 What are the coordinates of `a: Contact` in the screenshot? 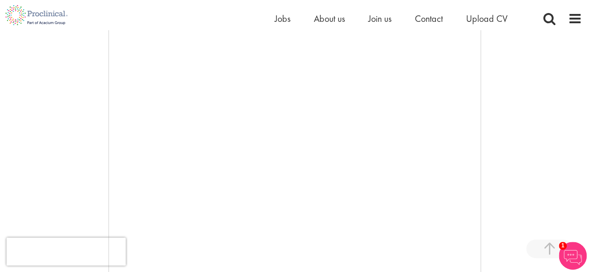 It's located at (429, 19).